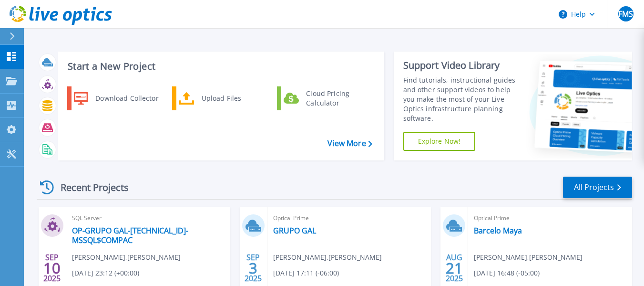  What do you see at coordinates (221, 98) in the screenshot?
I see `a: Upload Files` at bounding box center [221, 98].